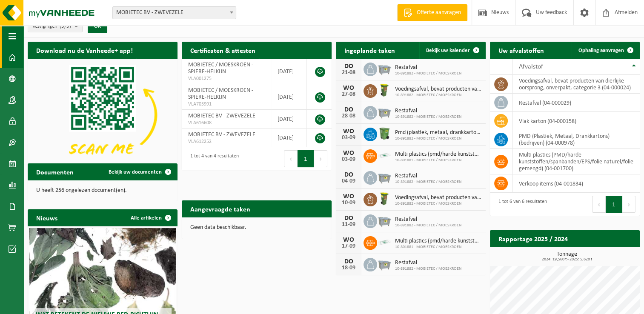  What do you see at coordinates (607, 255) in the screenshot?
I see `a: Bekijk rapportage` at bounding box center [607, 255].